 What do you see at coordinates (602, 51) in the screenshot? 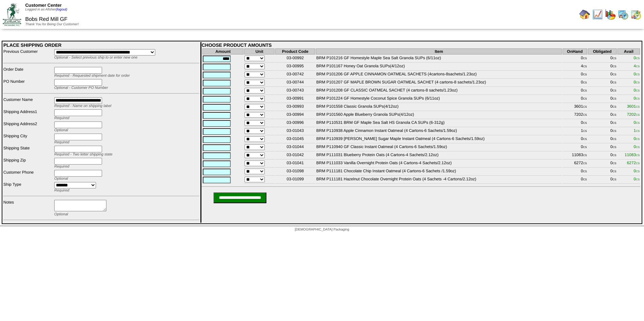
I see `th: Obligated` at bounding box center [602, 51].